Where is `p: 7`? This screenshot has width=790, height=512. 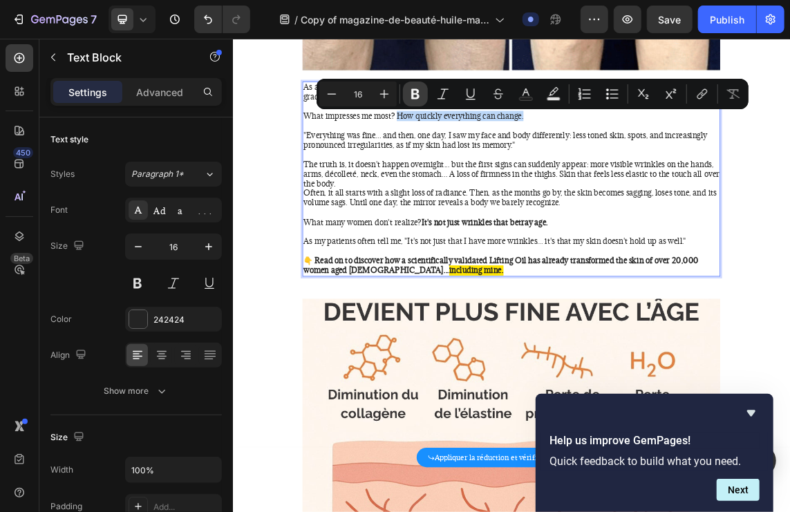 p: 7 is located at coordinates (93, 19).